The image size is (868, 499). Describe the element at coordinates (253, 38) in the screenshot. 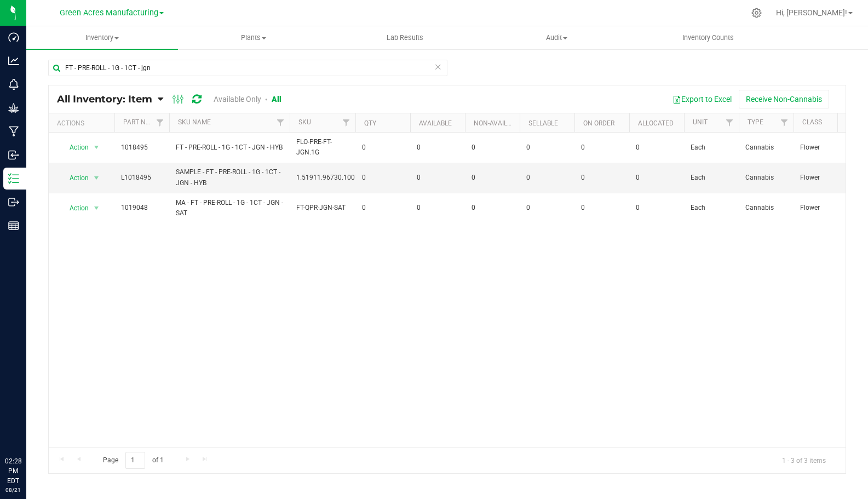

I see `a: Plants` at that location.